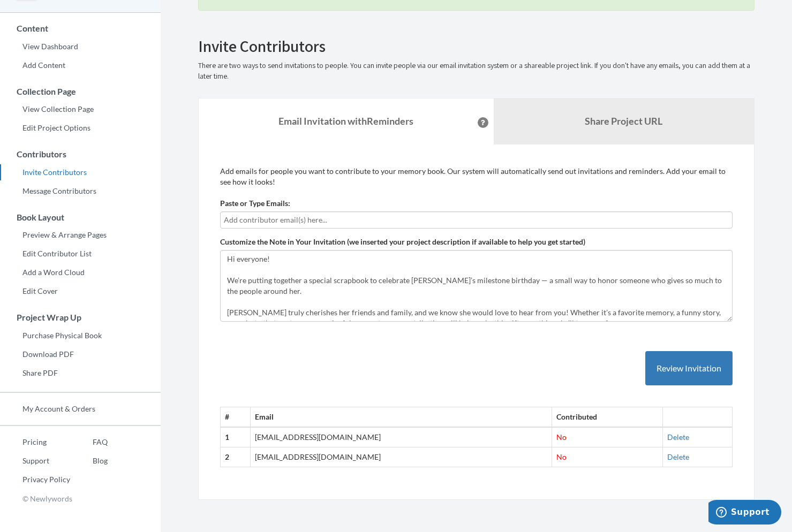 This screenshot has height=532, width=792. Describe the element at coordinates (81, 91) in the screenshot. I see `h3: Collection Page` at that location.